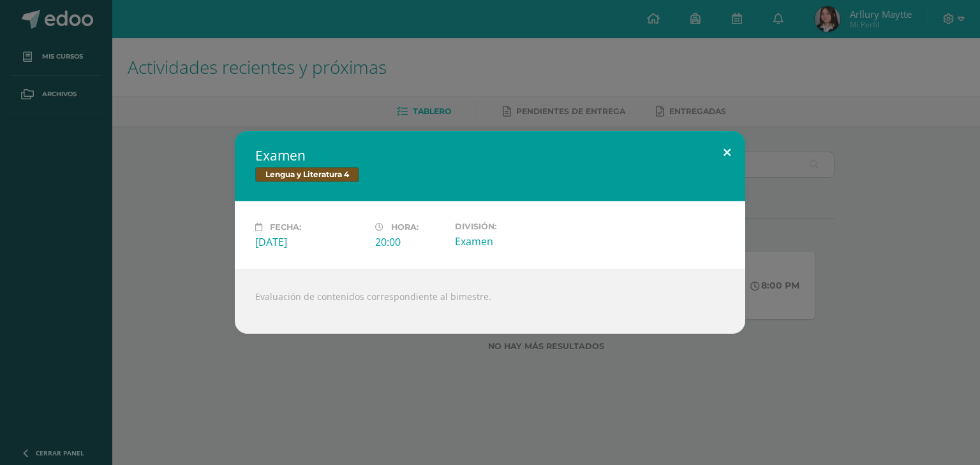 The height and width of the screenshot is (465, 980). Describe the element at coordinates (510, 227) in the screenshot. I see `label: División:` at that location.